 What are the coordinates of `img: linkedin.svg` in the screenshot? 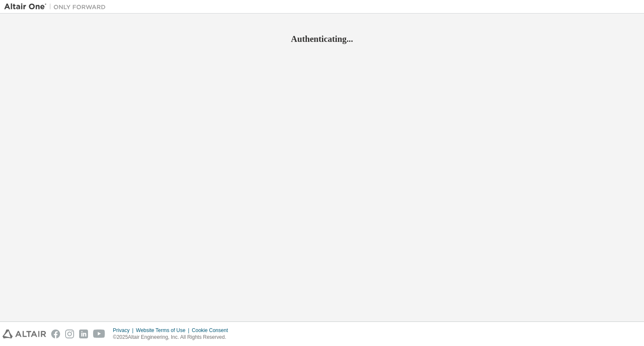 It's located at (83, 334).